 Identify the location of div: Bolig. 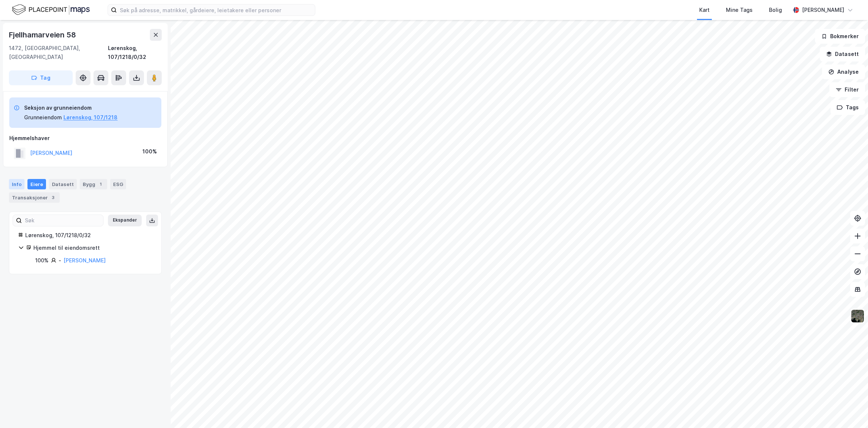
(775, 10).